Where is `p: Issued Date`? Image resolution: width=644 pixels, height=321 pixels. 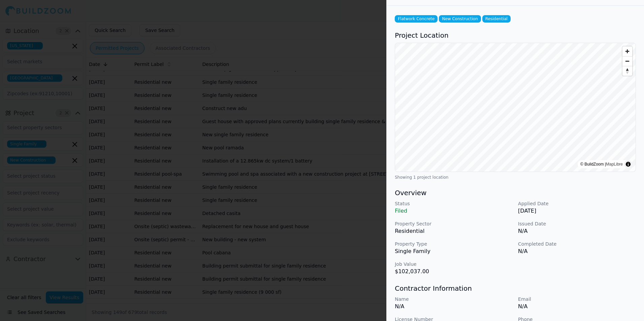 p: Issued Date is located at coordinates (577, 224).